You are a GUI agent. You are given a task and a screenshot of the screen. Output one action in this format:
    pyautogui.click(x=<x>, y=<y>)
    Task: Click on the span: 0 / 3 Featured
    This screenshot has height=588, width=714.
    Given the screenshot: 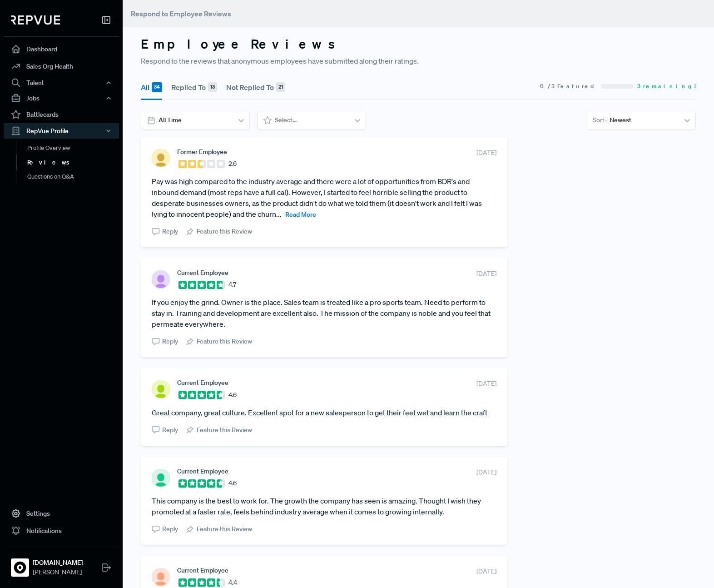 What is the action you would take?
    pyautogui.click(x=569, y=86)
    